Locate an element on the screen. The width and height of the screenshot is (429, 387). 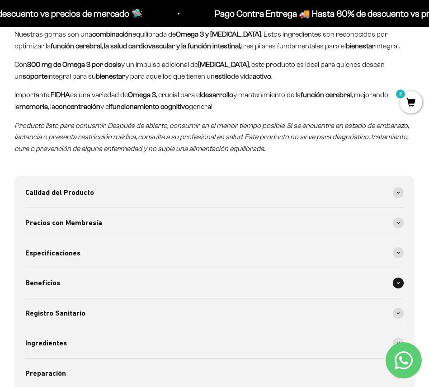
div: Detalles sobre ingredientes "limpios" is located at coordinates (99, 71).